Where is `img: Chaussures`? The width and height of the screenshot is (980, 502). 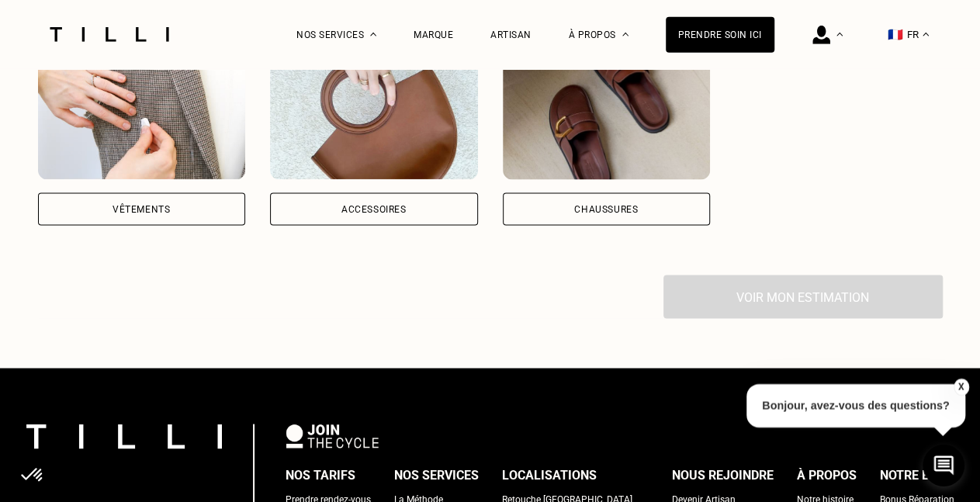
img: Chaussures is located at coordinates (607, 110).